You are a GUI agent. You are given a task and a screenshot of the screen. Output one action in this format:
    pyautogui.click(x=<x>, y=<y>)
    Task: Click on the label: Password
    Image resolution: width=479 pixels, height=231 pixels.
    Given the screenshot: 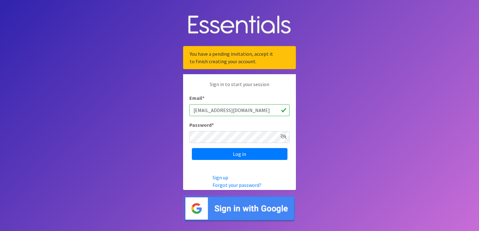 What is the action you would take?
    pyautogui.click(x=201, y=125)
    